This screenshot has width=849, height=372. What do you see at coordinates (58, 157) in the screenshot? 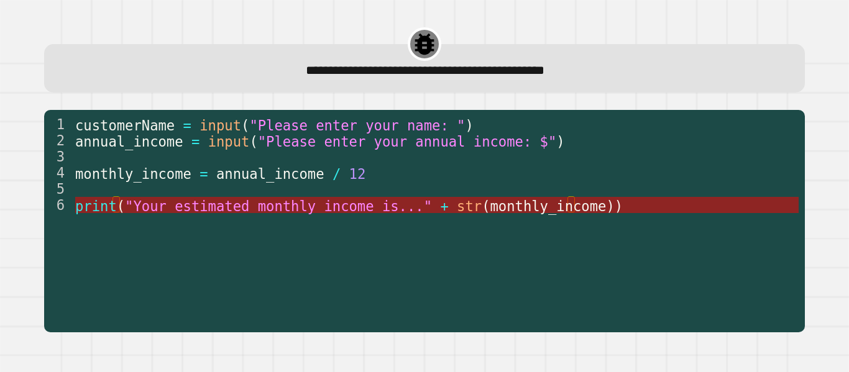
I see `div: 3` at bounding box center [58, 157].